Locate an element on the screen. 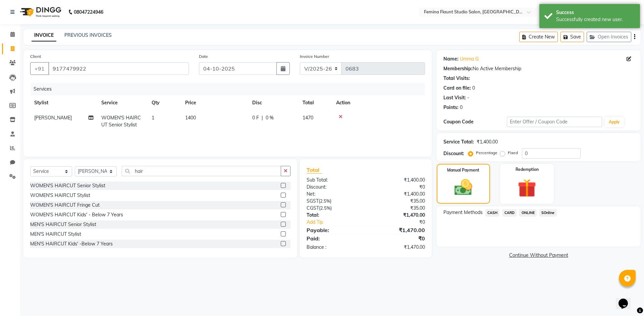 The image size is (644, 316). label: Manual Payment is located at coordinates (463, 171).